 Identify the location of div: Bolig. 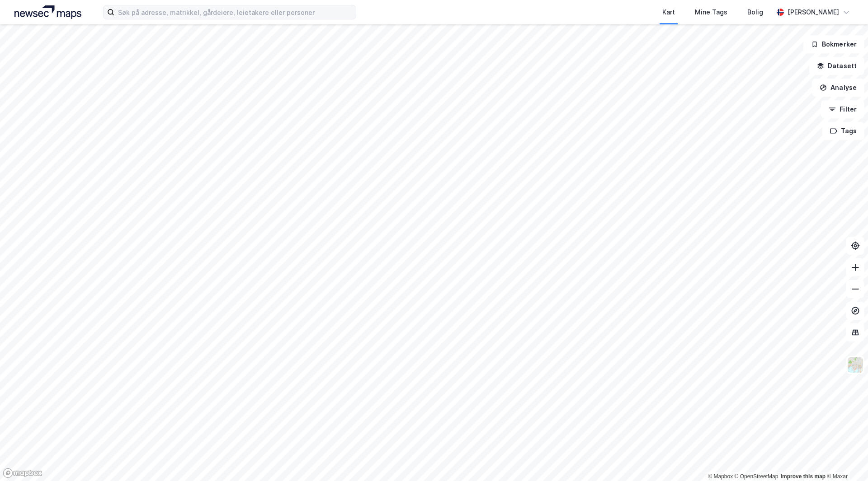
(755, 12).